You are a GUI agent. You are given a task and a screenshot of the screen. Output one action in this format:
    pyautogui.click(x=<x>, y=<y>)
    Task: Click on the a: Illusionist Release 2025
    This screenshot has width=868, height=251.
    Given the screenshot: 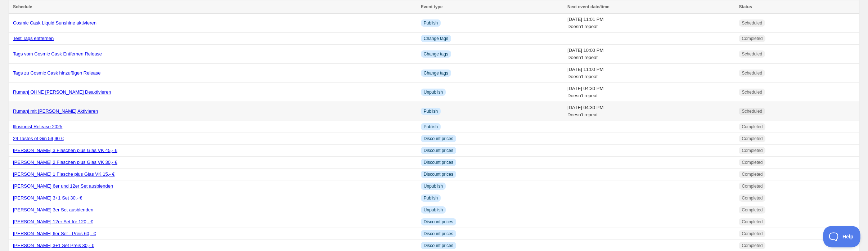 What is the action you would take?
    pyautogui.click(x=38, y=126)
    